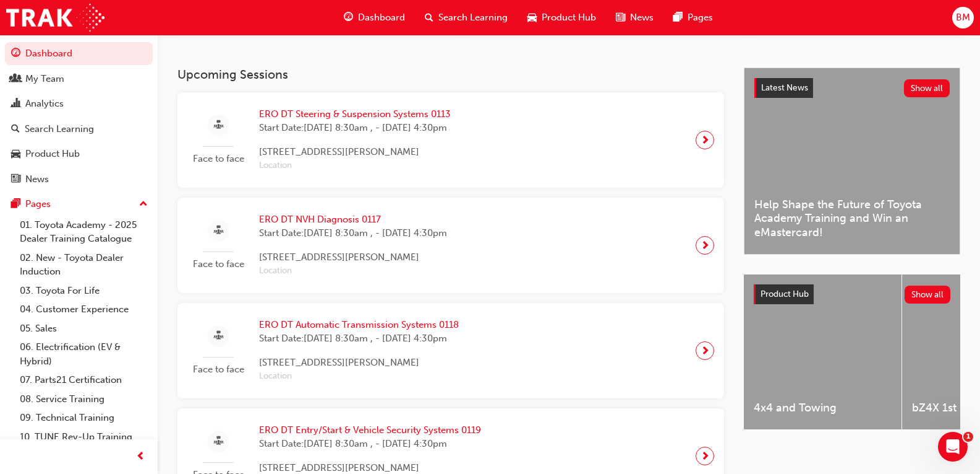 The width and height of the screenshot is (980, 474). I want to click on a: News, so click(79, 179).